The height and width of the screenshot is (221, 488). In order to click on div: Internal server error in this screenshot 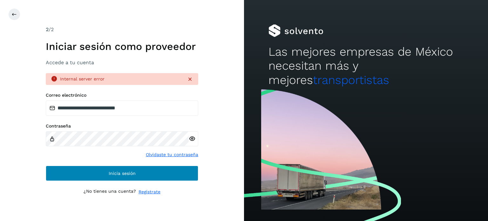, I will do `click(121, 79)`.